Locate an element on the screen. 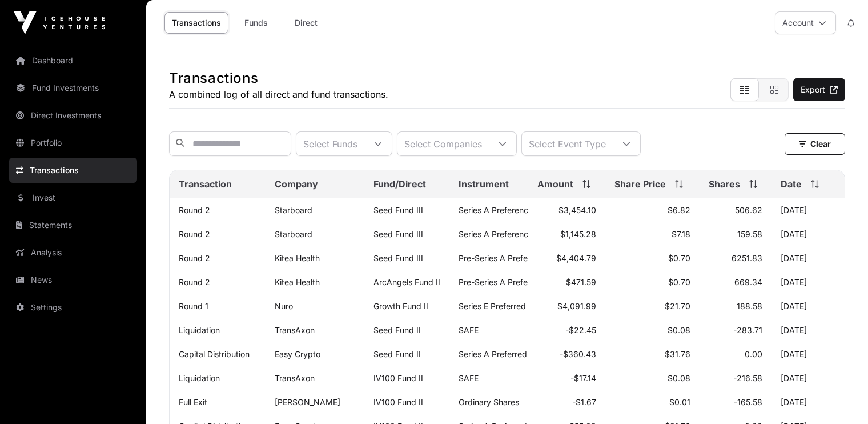  a: Statements is located at coordinates (73, 225).